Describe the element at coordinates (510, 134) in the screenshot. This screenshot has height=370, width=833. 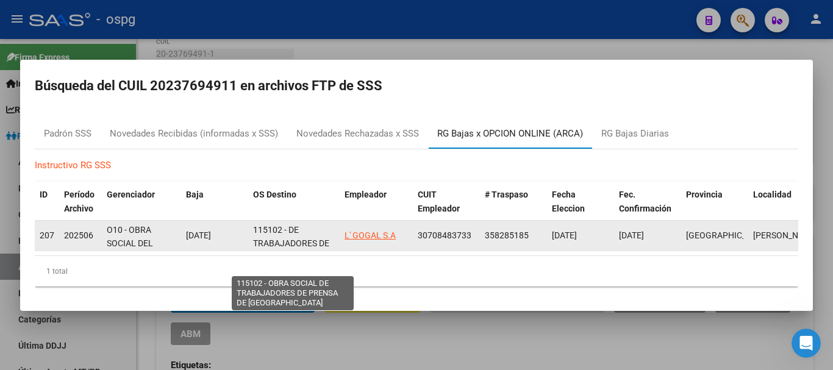
I see `div: RG Bajas x OPCION ONLINE (ARCA)` at that location.